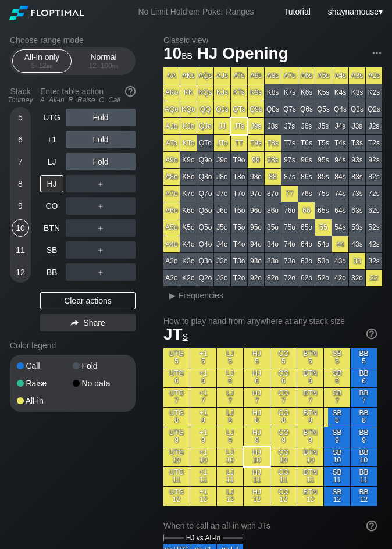 The image size is (392, 549). What do you see at coordinates (230, 496) in the screenshot?
I see `div: LJ 12` at bounding box center [230, 496].